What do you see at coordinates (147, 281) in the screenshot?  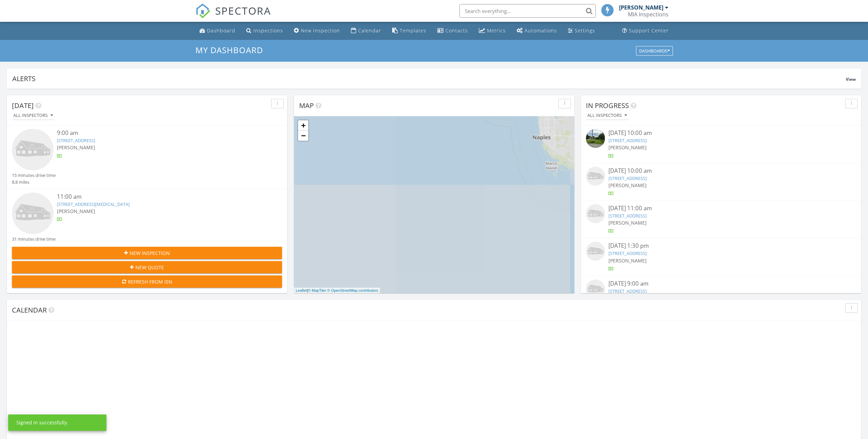 I see `button: Refresh from ISN` at bounding box center [147, 281].